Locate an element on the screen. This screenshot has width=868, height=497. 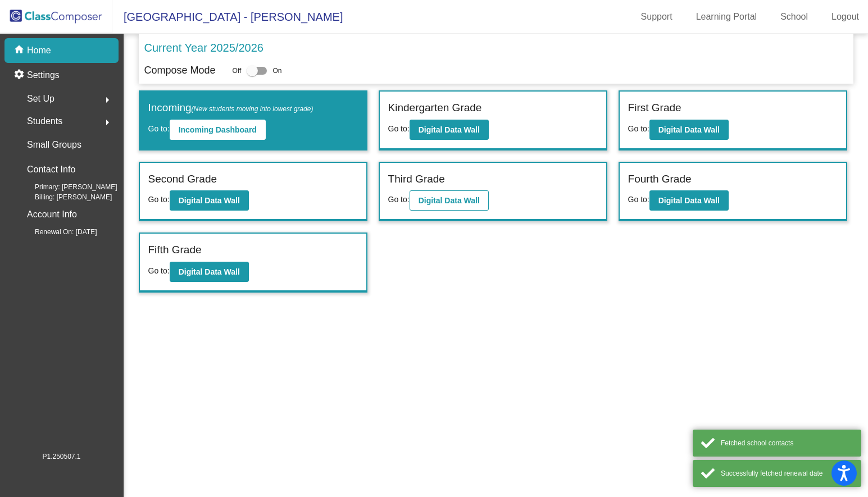
span: Set Up is located at coordinates (40, 99).